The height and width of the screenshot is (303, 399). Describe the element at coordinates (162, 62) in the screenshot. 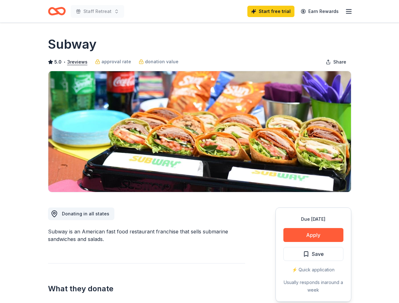

I see `span: donation value` at that location.